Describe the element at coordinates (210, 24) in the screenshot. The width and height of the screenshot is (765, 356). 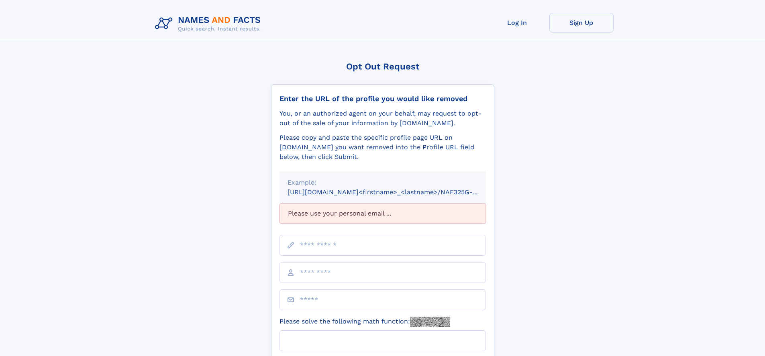
I see `img: Logo Names and Facts` at that location.